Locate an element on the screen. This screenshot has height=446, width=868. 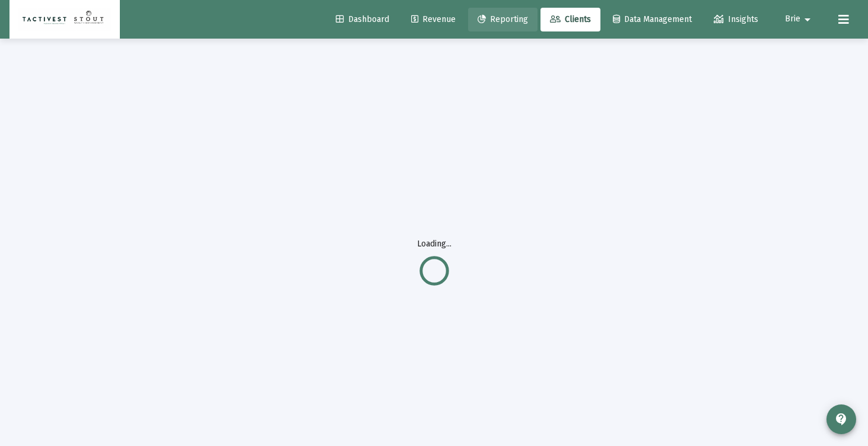
a: Reporting is located at coordinates (502, 20).